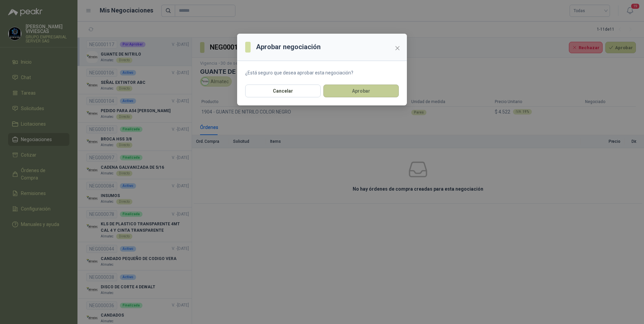  I want to click on span: close, so click(398, 48).